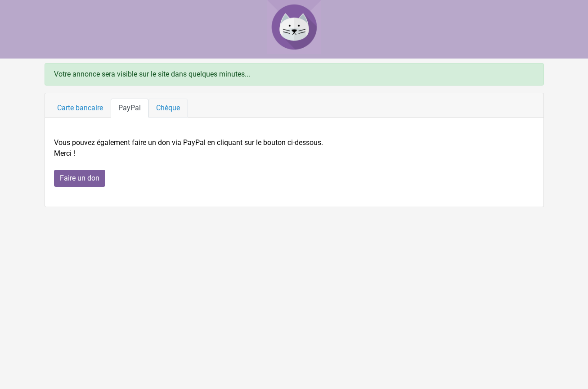  Describe the element at coordinates (168, 108) in the screenshot. I see `a: Chèque` at that location.